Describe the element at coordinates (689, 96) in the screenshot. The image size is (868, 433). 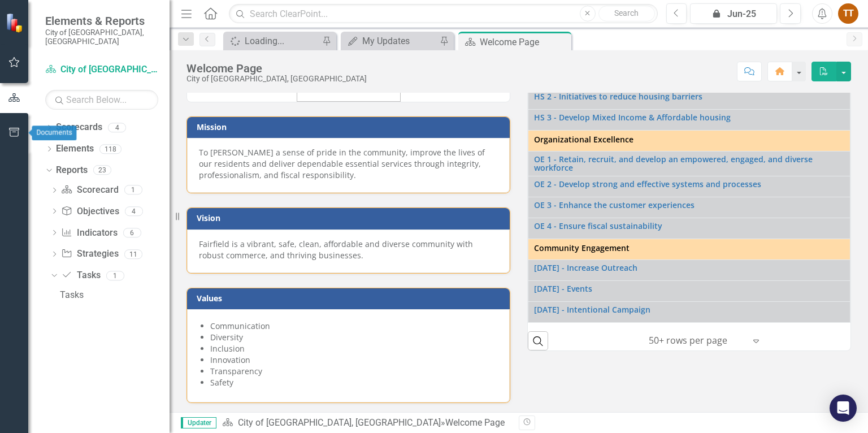
I see `a: HS 2 - Initiatives to reduce housing barriers` at that location.